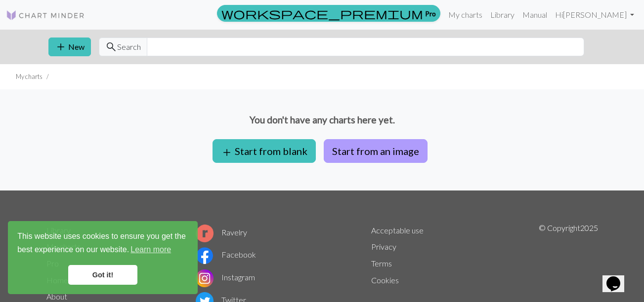 This screenshot has width=644, height=302. I want to click on img: Facebook logo, so click(204, 256).